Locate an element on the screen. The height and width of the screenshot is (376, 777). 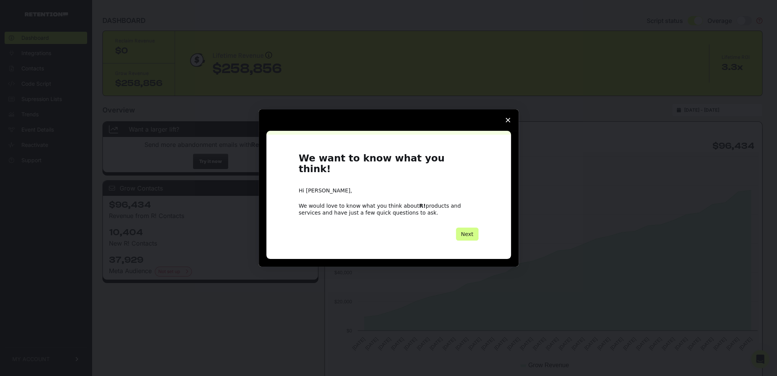
button: Next is located at coordinates (467, 234).